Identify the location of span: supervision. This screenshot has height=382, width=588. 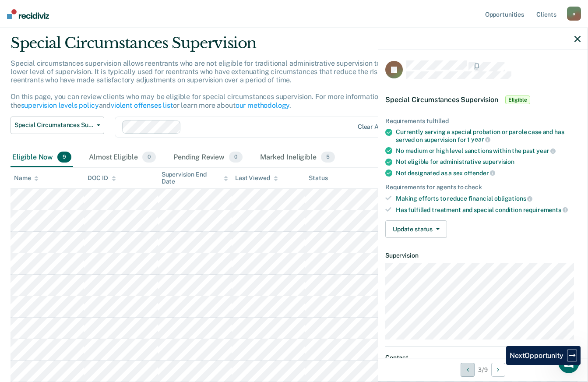
(498, 162).